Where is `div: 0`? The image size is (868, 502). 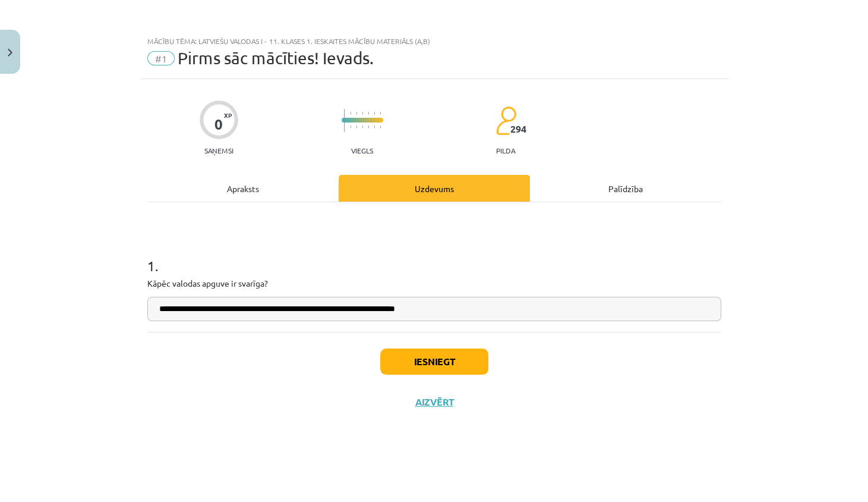
div: 0 is located at coordinates (218, 124).